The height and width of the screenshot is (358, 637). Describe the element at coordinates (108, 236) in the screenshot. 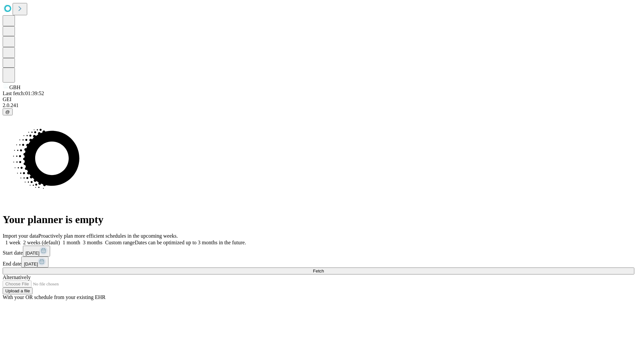

I see `span: Proactively plan more efficient schedules in the upcoming weeks.` at that location.